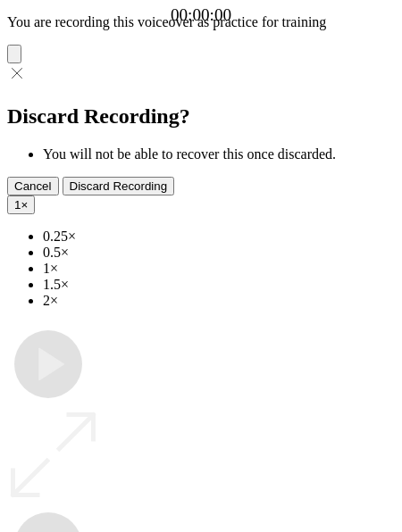 This screenshot has width=402, height=532. I want to click on p: You are recording this voiceover as practice for training, so click(201, 22).